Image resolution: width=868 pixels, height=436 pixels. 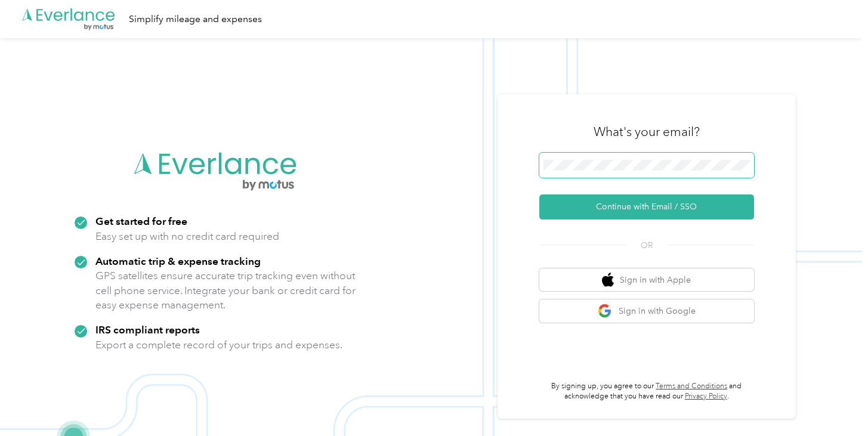 What do you see at coordinates (177, 260) in the screenshot?
I see `strong: Automatic trip & expense tracking` at bounding box center [177, 260].